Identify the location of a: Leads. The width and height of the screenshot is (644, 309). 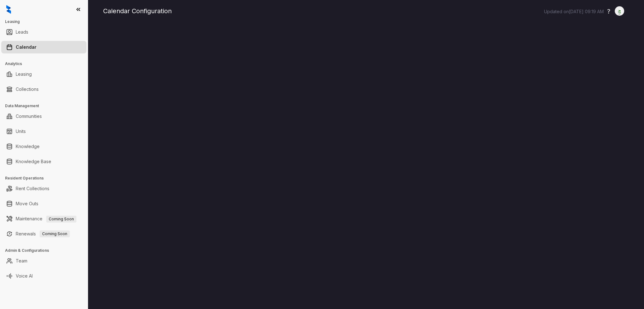
(22, 32).